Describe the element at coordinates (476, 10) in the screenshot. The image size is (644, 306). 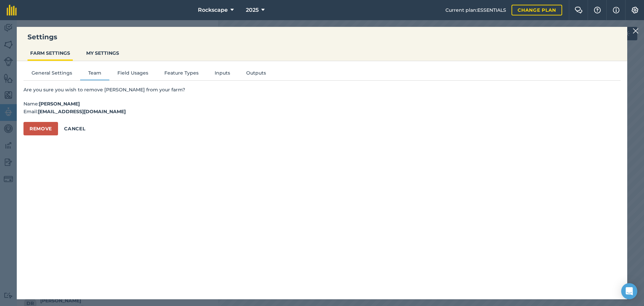
I see `span: Current plan : ESSENTIALS` at that location.